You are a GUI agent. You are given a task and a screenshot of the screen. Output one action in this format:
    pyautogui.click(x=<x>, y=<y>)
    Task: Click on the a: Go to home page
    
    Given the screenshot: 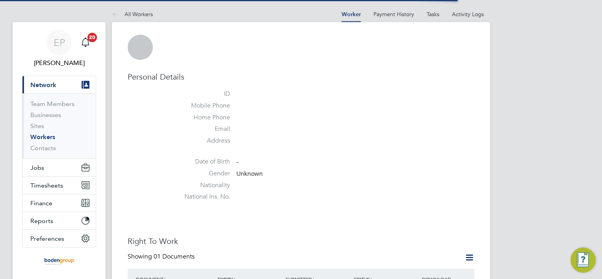 What is the action you would take?
    pyautogui.click(x=59, y=262)
    